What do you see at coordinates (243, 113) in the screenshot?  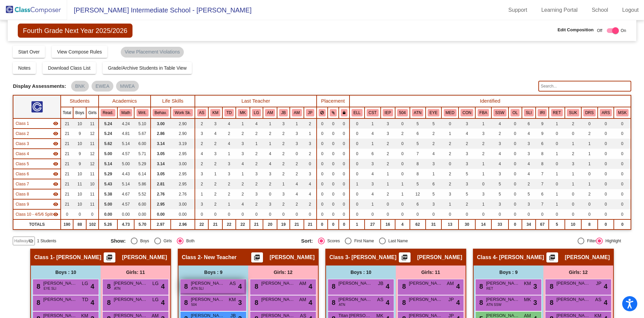 I see `th: Marcia Killian` at bounding box center [243, 113].